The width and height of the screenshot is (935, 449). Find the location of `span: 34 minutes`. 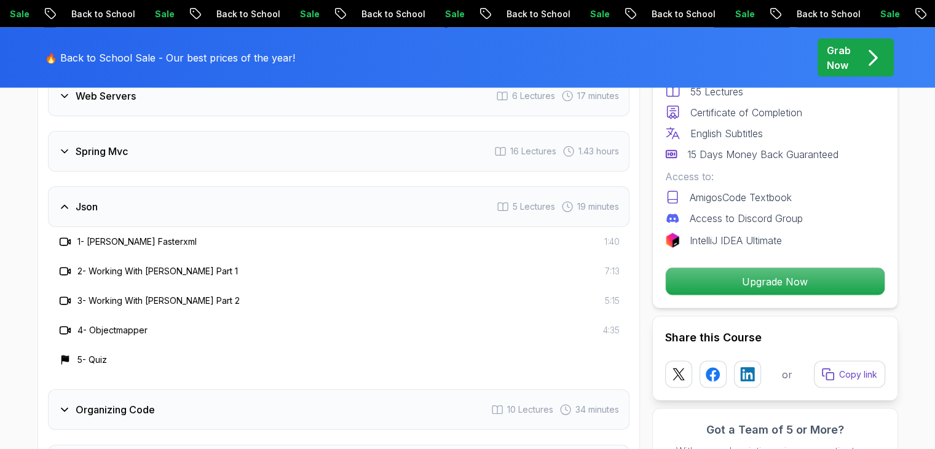

span: 34 minutes is located at coordinates (597, 410).